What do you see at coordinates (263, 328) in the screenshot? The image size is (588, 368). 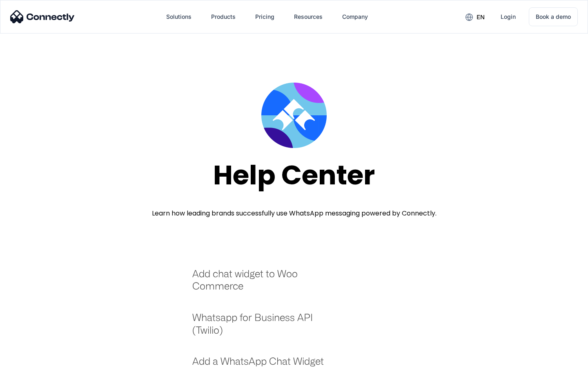 I see `a: Whatsapp for Business API (Twilio)` at bounding box center [263, 328].